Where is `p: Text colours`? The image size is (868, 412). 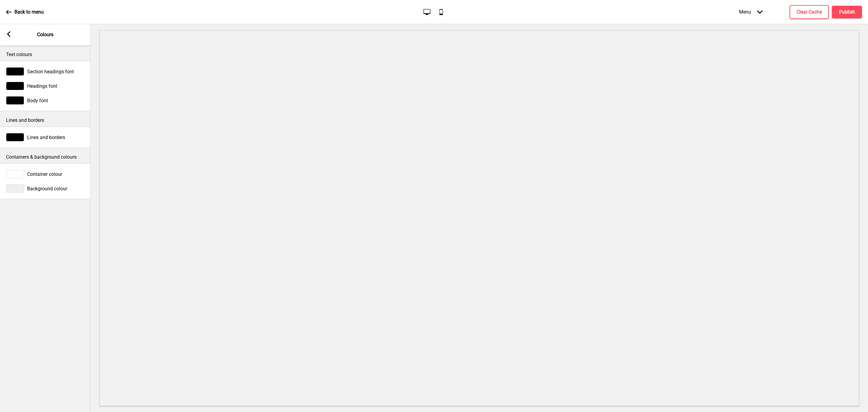 p: Text colours is located at coordinates (45, 55).